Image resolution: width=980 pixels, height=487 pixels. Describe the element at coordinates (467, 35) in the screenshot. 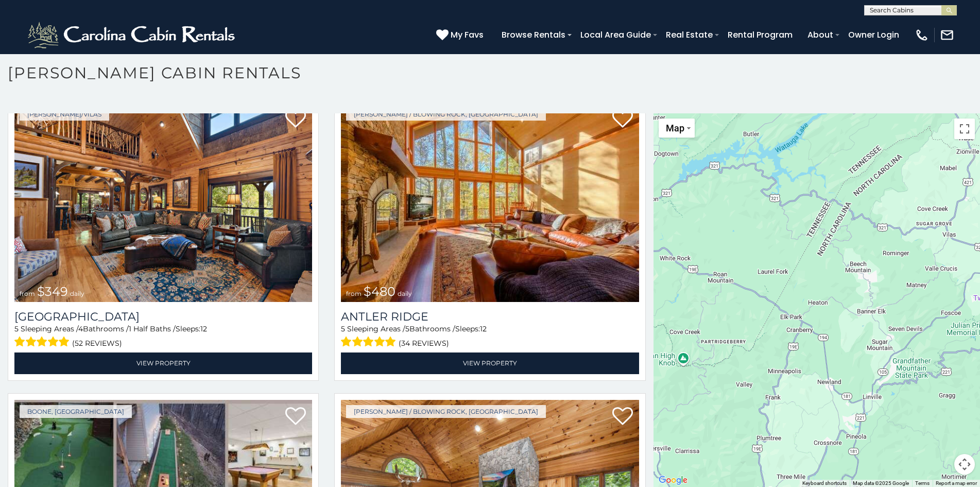

I see `span: My Favs` at that location.